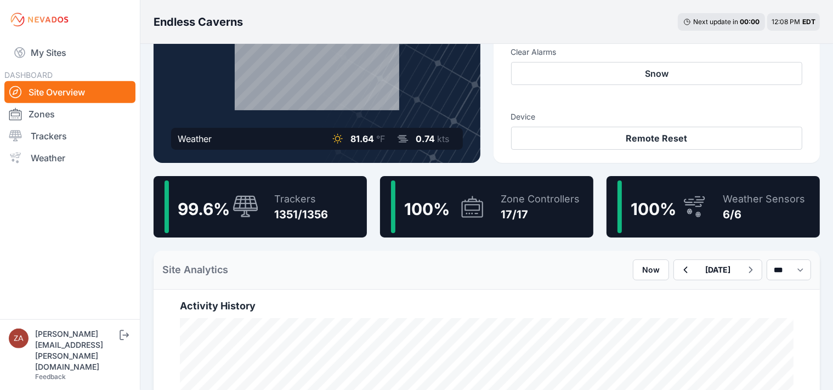  I want to click on div: Zone Controllers, so click(540, 199).